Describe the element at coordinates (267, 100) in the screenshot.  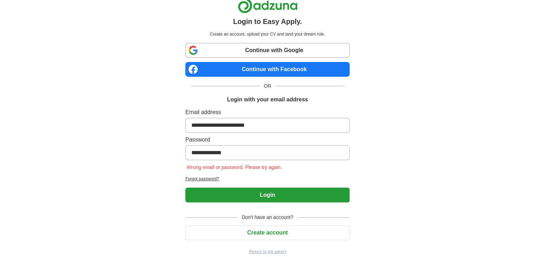
I see `h1: Login with your email address` at that location.